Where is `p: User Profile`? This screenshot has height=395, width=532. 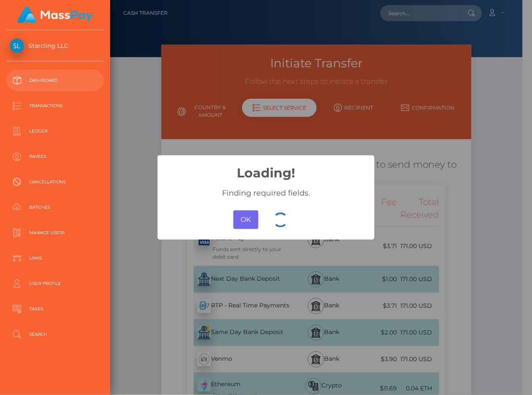 p: User Profile is located at coordinates (55, 284).